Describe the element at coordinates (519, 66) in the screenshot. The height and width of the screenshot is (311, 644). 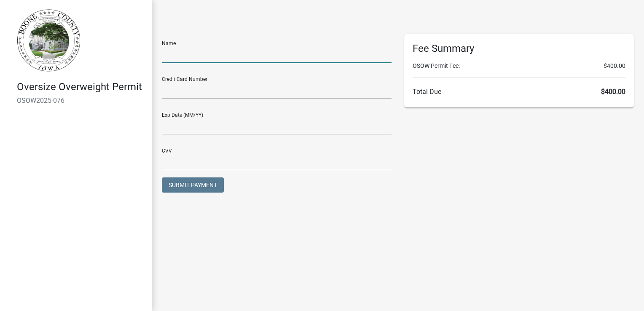
I see `li: OSOW Permit Fee:` at that location.